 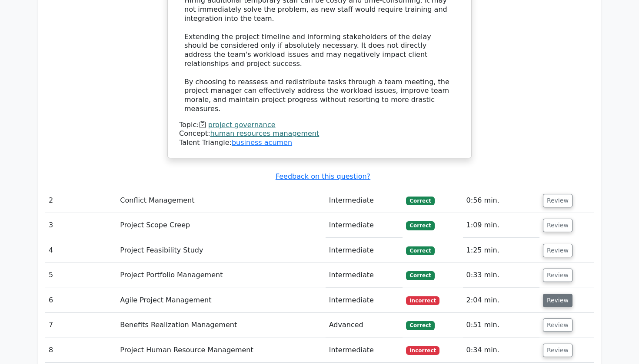 What do you see at coordinates (323, 176) in the screenshot?
I see `u: Feedback on this question?` at bounding box center [323, 176].